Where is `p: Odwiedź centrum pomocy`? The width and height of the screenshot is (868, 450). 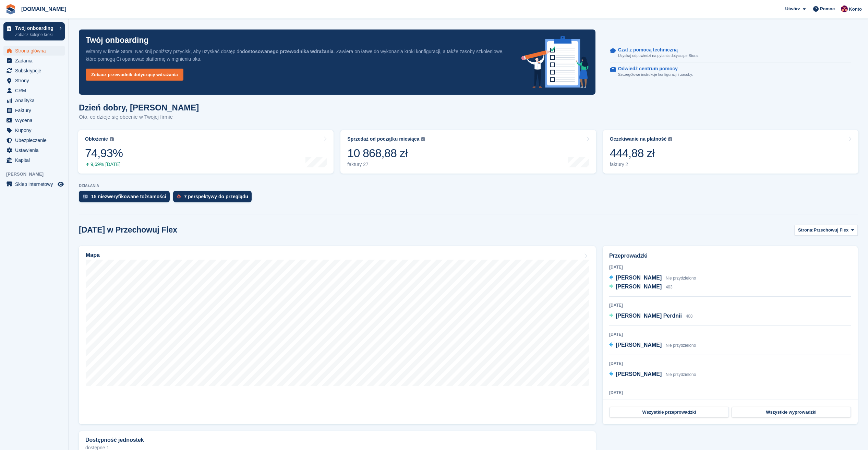
p: Odwiedź centrum pomocy is located at coordinates (653, 69).